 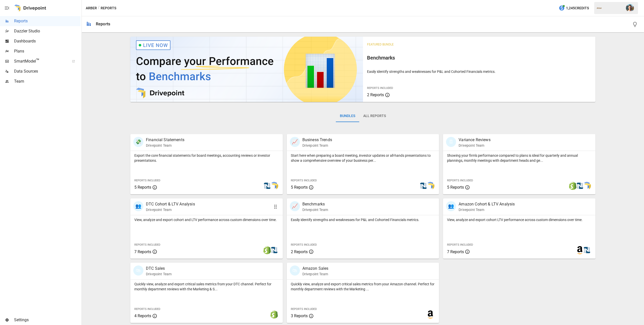 I want to click on p: Export the core financial statements for board meetings, accounting reviews or investor presentat..., so click(x=206, y=158).